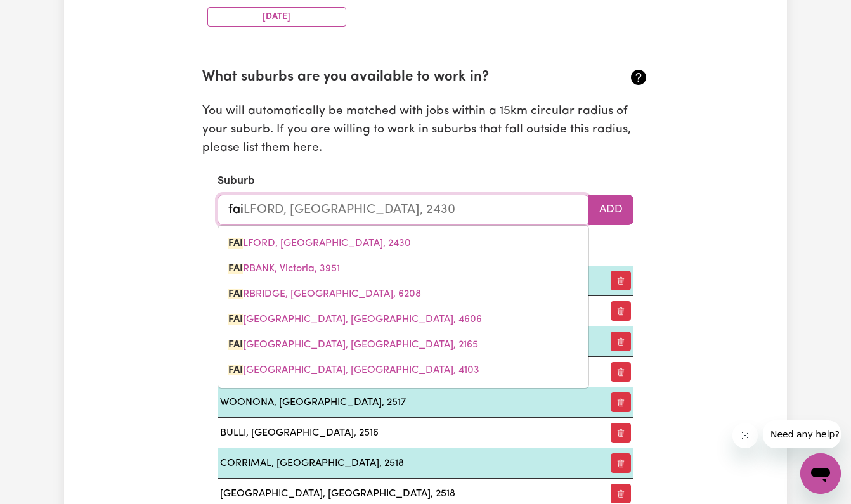 The image size is (851, 504). What do you see at coordinates (426, 130) in the screenshot?
I see `p: You will automatically be matched with jobs within a 15km circular radius of your suburb. If you ...` at bounding box center [426, 130].